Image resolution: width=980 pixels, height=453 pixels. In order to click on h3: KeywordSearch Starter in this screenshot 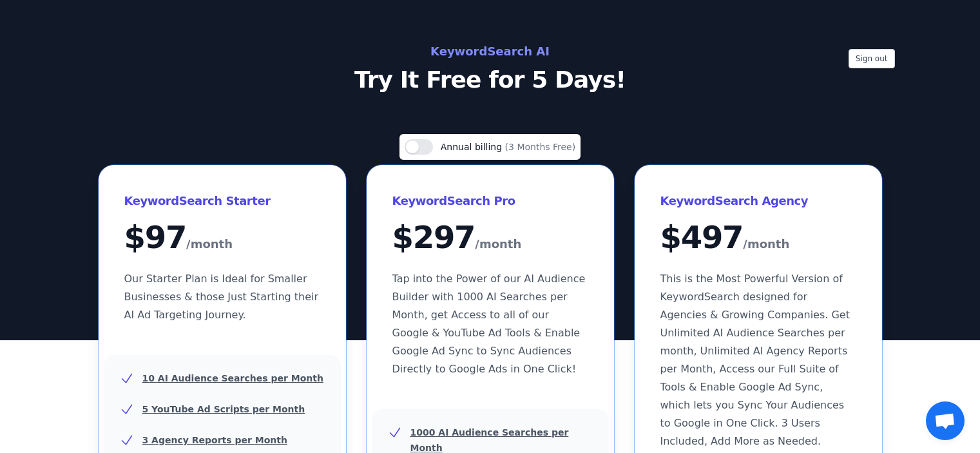, I will do `click(222, 201)`.